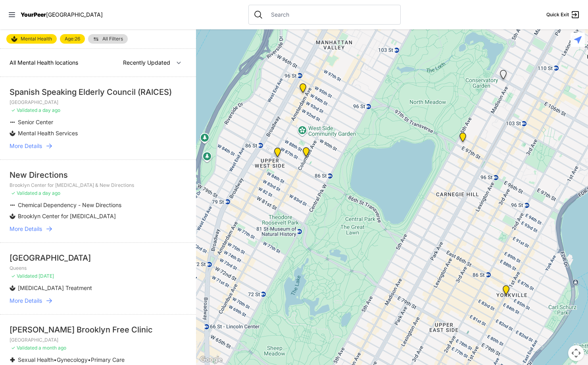 This screenshot has width=588, height=365. Describe the element at coordinates (98, 175) in the screenshot. I see `div: New Directions` at that location.